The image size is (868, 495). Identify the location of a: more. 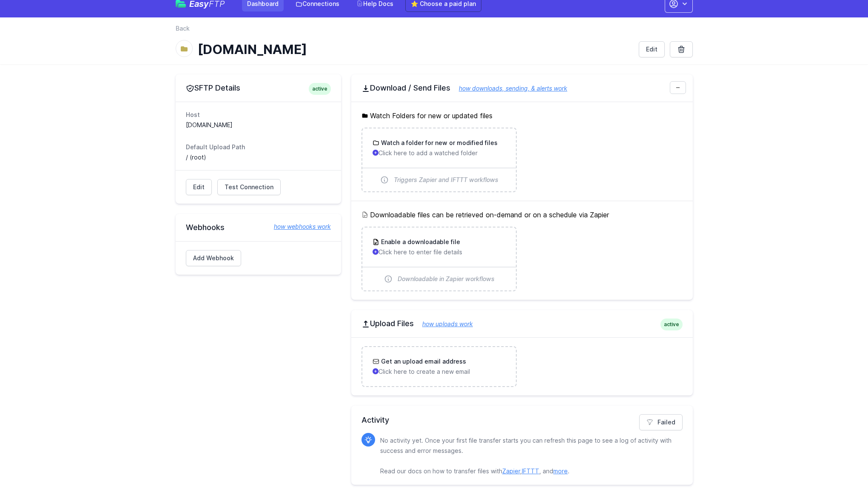
(560, 471).